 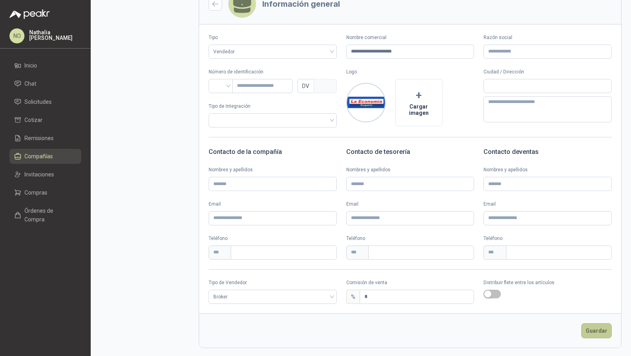 I want to click on label: Nombre comercial, so click(x=410, y=37).